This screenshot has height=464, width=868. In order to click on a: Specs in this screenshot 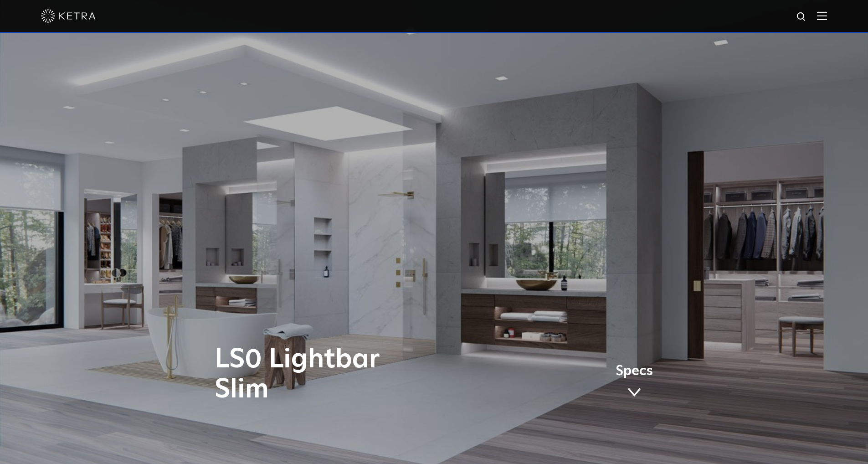, I will do `click(634, 382)`.